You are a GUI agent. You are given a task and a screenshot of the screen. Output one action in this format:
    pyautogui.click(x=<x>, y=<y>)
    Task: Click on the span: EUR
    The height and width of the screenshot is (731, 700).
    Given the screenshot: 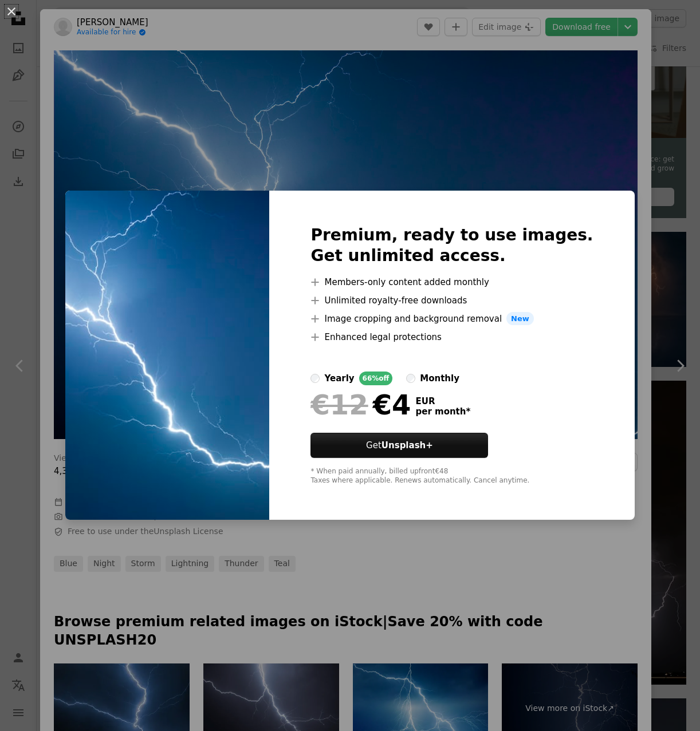 What is the action you would take?
    pyautogui.click(x=443, y=401)
    